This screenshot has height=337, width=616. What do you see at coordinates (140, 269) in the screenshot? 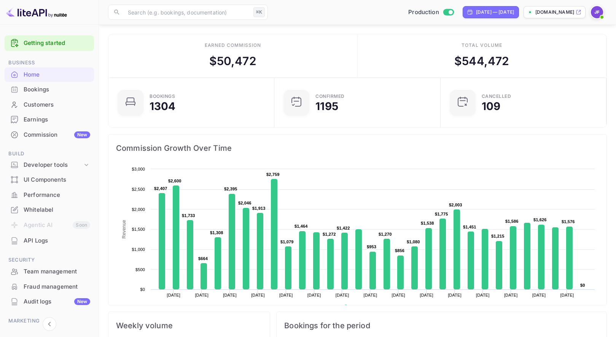
I see `text: $500` at bounding box center [140, 269].